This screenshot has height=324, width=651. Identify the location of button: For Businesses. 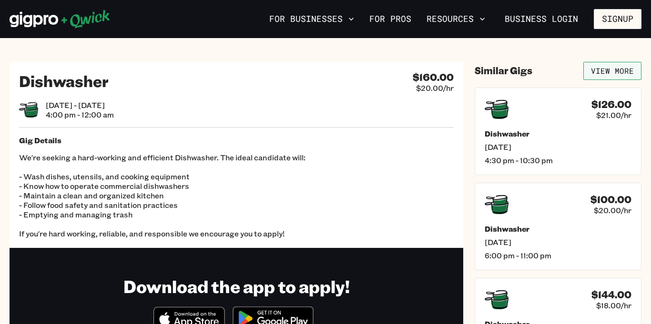
(312, 19).